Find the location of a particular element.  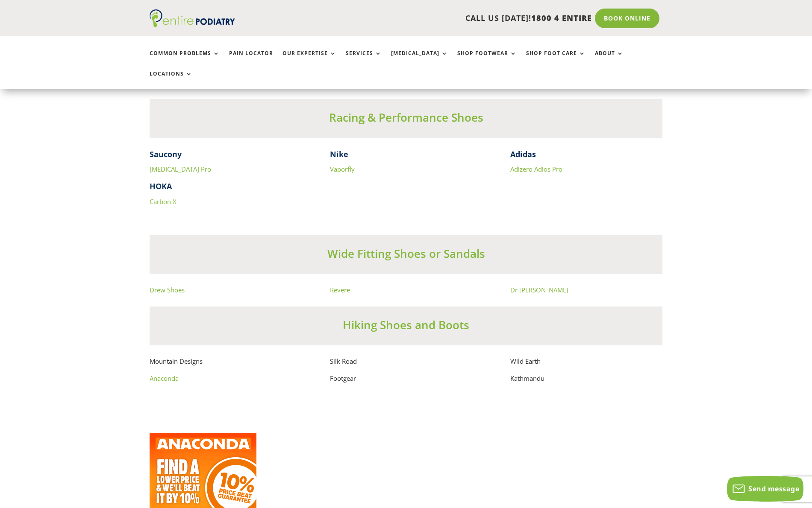

p: Footgear is located at coordinates (406, 379).